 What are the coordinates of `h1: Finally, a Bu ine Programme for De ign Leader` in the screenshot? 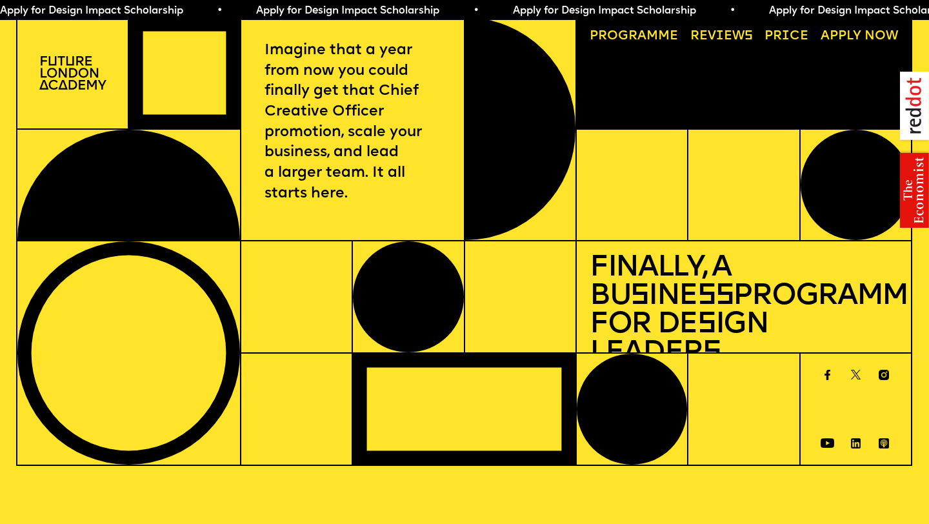 It's located at (744, 310).